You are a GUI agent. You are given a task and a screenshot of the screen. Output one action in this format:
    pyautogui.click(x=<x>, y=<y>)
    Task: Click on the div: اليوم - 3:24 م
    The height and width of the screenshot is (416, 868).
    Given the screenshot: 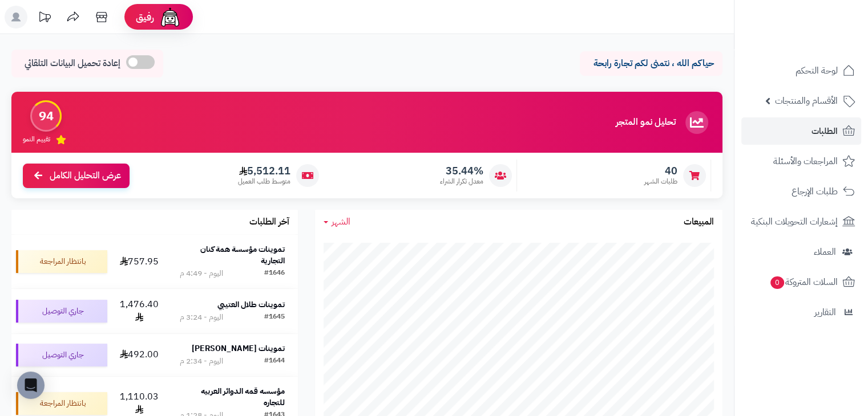 What is the action you would take?
    pyautogui.click(x=201, y=318)
    